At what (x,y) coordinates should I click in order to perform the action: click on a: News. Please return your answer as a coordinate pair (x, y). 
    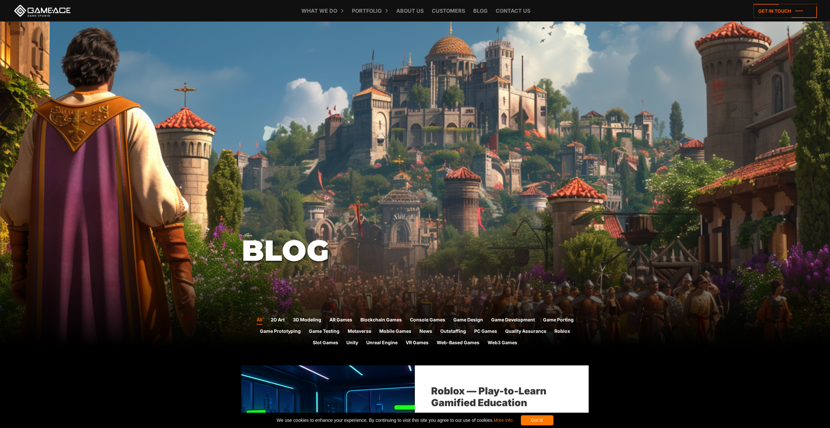
    Looking at the image, I should click on (426, 332).